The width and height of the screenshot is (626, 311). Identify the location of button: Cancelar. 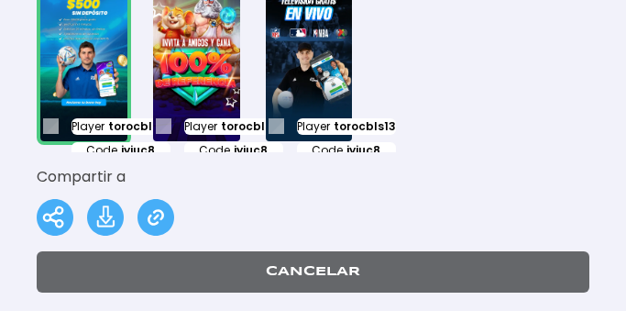
(312, 271).